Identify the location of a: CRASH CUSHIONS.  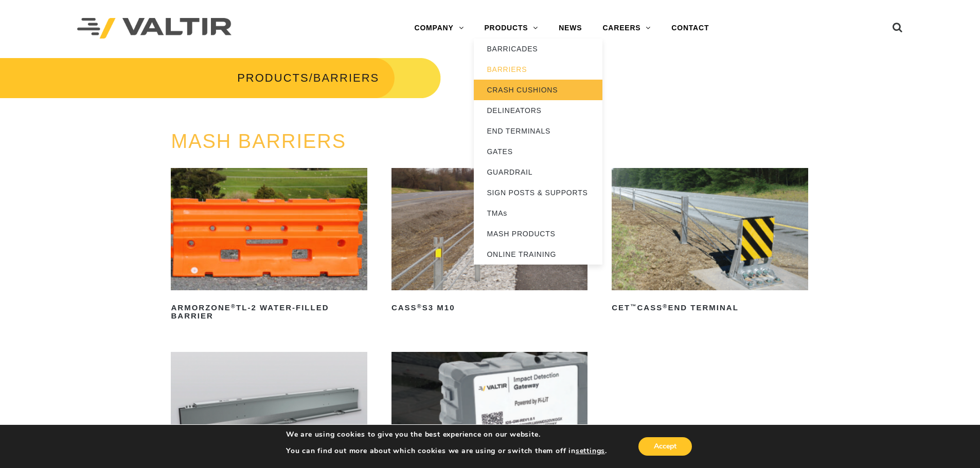
(538, 90).